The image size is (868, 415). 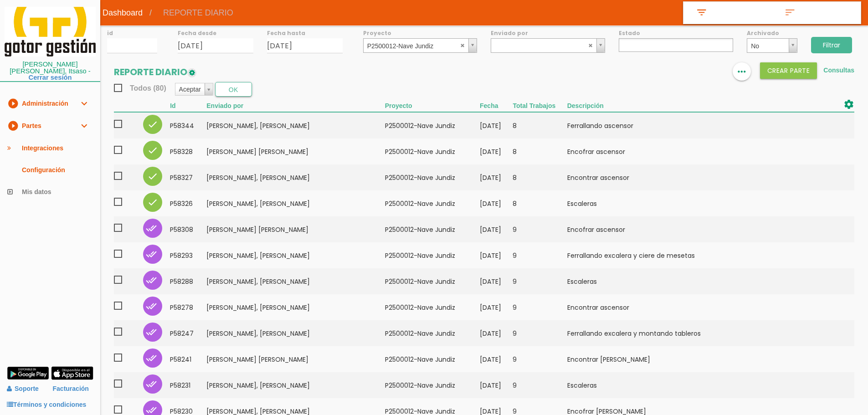 What do you see at coordinates (849, 104) in the screenshot?
I see `i: settings` at bounding box center [849, 104].